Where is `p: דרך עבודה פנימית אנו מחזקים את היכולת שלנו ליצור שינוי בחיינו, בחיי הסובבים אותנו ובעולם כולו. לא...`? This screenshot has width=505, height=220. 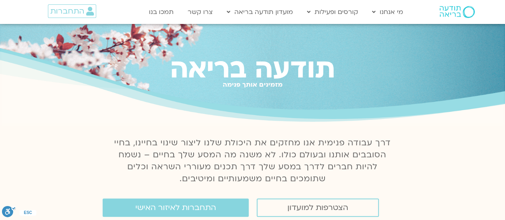 p: דרך עבודה פנימית אנו מחזקים את היכולת שלנו ליצור שינוי בחיינו, בחיי הסובבים אותנו ובעולם כולו. לא... is located at coordinates (253, 161).